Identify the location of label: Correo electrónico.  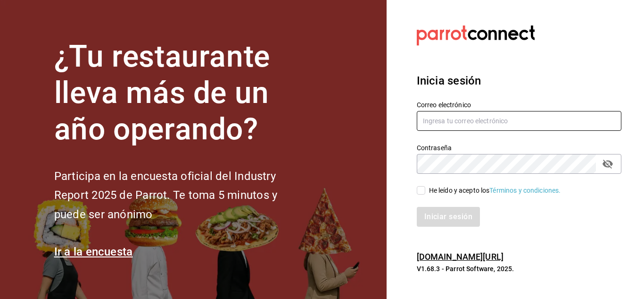
(519, 105).